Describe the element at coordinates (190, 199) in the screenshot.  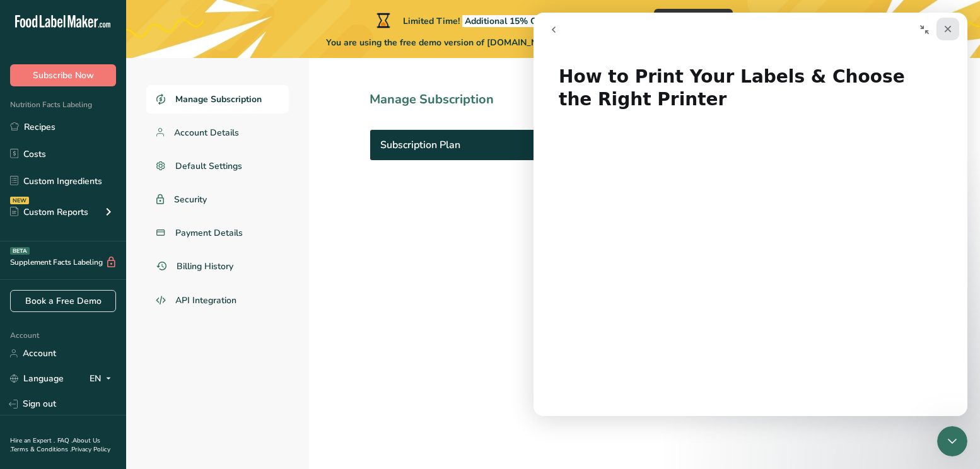
I see `span: Security` at that location.